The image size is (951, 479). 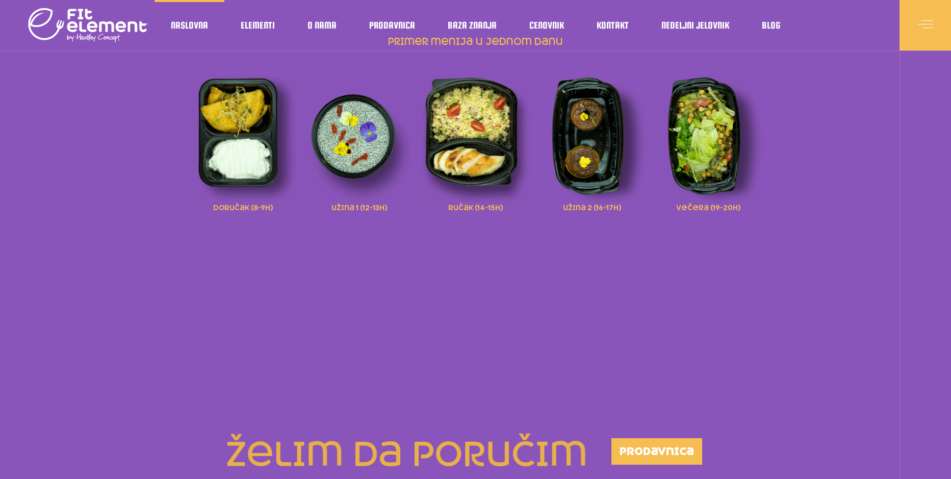 I want to click on span: užina 1 (12-13h), so click(x=359, y=207).